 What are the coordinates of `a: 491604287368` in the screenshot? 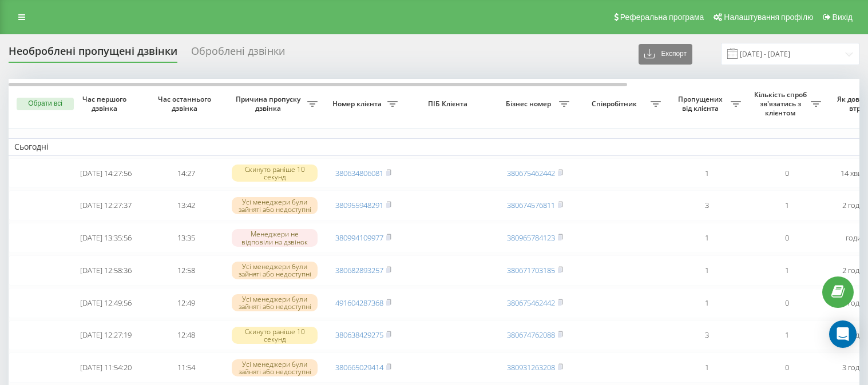 It's located at (359, 302).